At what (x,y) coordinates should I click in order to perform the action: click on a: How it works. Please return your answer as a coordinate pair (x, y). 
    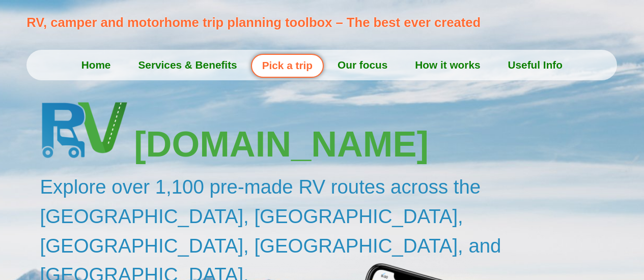
    Looking at the image, I should click on (447, 65).